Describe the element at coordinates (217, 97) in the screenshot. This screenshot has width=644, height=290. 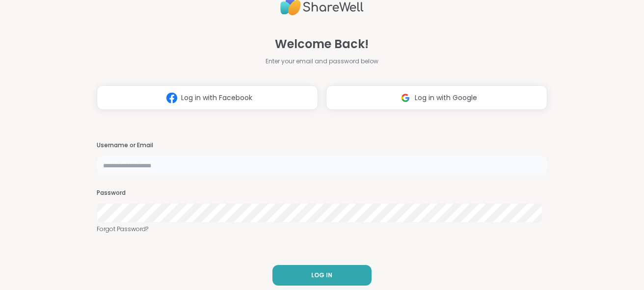
I see `span: Log in with Facebook` at that location.